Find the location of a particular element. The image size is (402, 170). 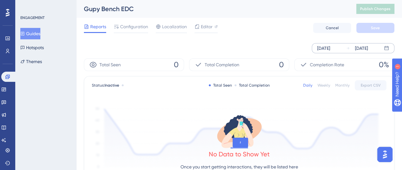

div: Weekly is located at coordinates (324, 85).